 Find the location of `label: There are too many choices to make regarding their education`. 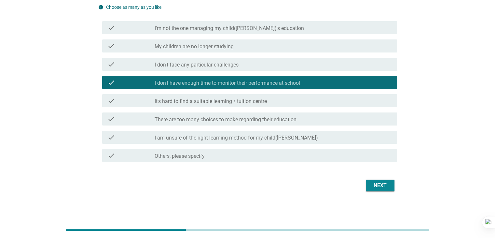

label: There are too many choices to make regarding their education is located at coordinates (226, 120).